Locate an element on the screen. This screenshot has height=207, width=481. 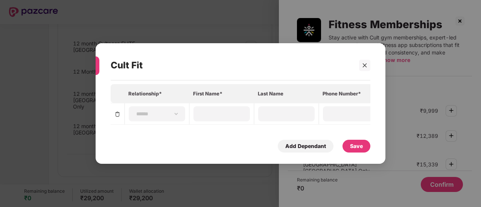
div: Save is located at coordinates (357, 146).